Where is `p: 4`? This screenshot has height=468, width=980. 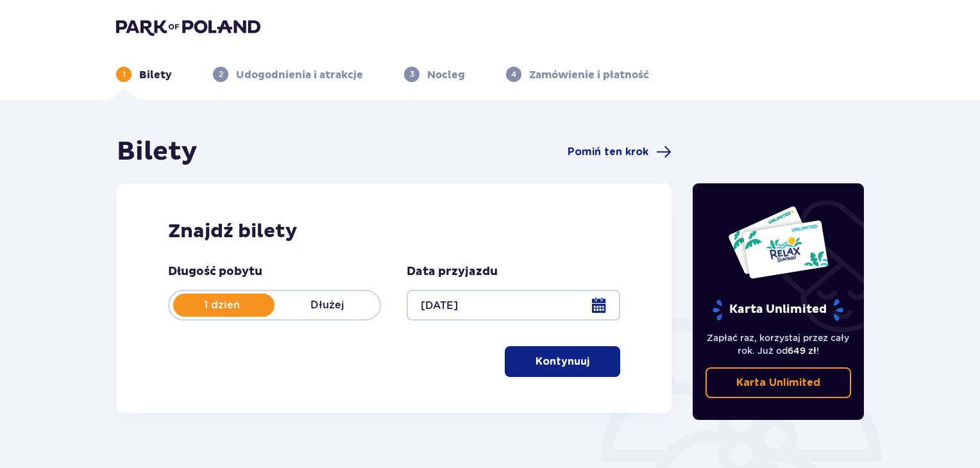
p: 4 is located at coordinates (513, 74).